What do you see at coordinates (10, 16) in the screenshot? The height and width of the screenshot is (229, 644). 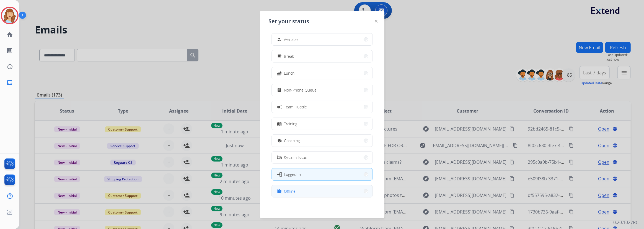 I see `img: avatar` at bounding box center [10, 16].